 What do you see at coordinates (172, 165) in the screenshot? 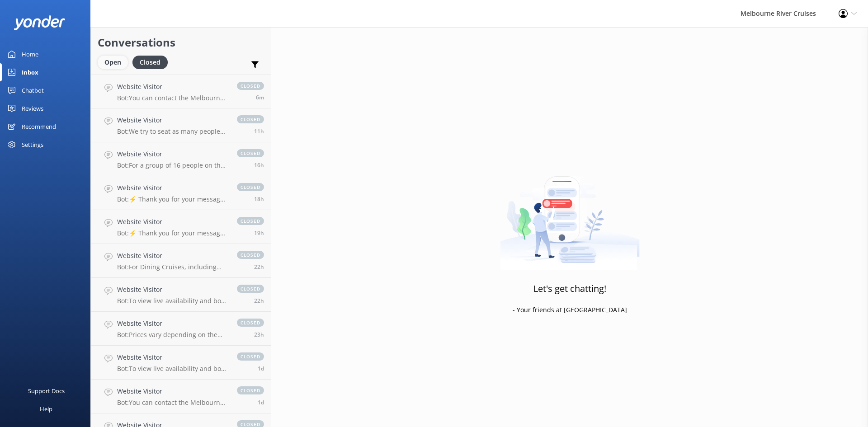
I see `p: Bot: For a group of 16 people on the Spirit of Melbourne Dinner Cruise, prices start from $195 pe...` at bounding box center [172, 165].